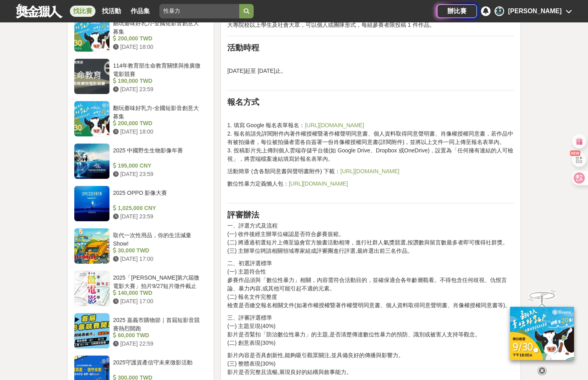 The height and width of the screenshot is (380, 588). What do you see at coordinates (140, 11) in the screenshot?
I see `a: 作品集` at bounding box center [140, 11].